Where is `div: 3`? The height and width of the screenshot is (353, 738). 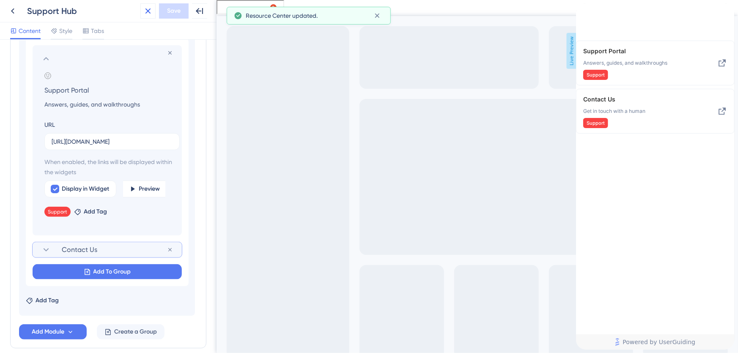
div: 3 is located at coordinates (56, 7).